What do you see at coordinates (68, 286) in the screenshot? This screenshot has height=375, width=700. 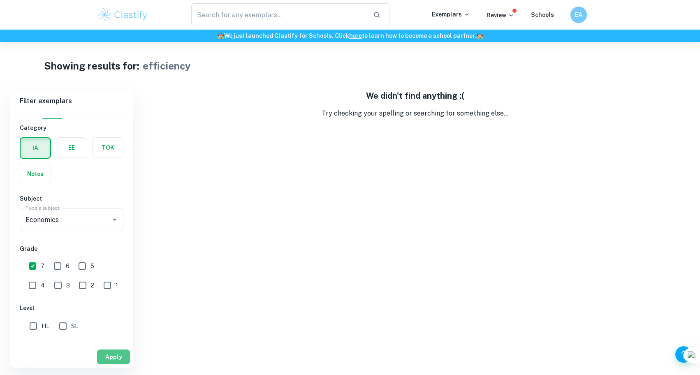 I see `span: 3` at bounding box center [68, 286].